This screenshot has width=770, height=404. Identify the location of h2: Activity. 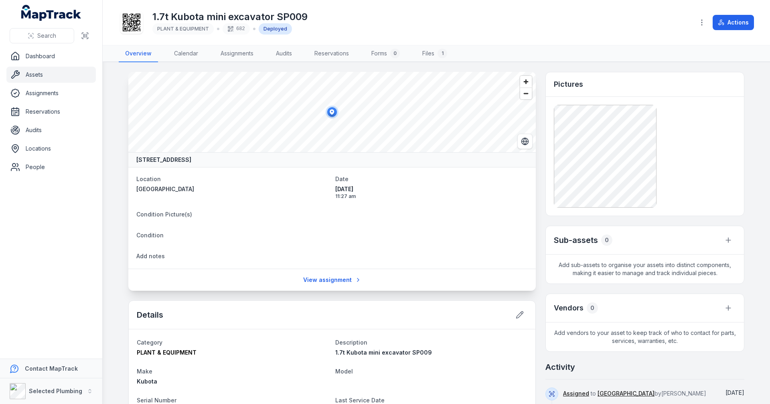
(561, 367).